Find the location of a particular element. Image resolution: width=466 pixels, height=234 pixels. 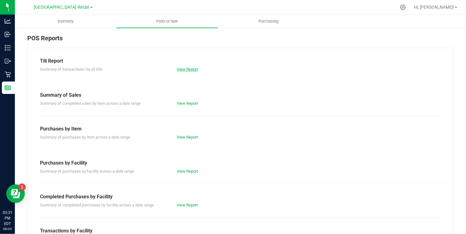

inline-svg: Retail is located at coordinates (8, 74).